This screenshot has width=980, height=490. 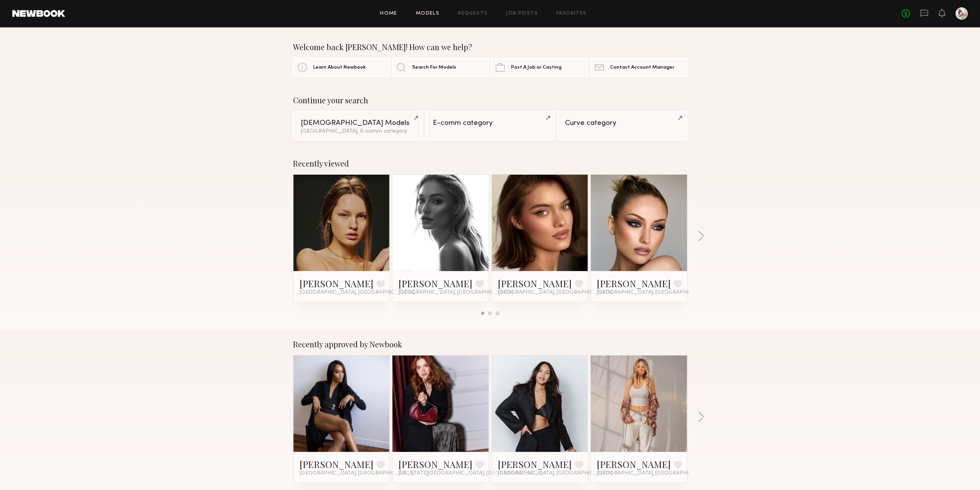 I want to click on a: Models, so click(x=427, y=14).